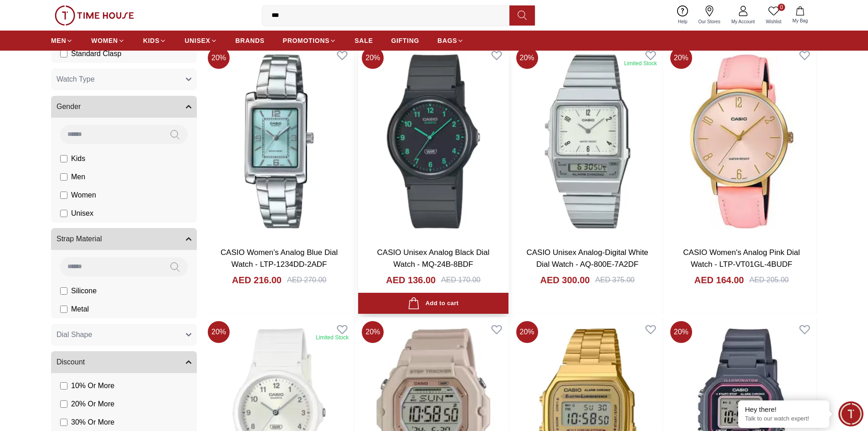 The width and height of the screenshot is (868, 431). Describe the element at coordinates (364, 41) in the screenshot. I see `span: SALE` at that location.